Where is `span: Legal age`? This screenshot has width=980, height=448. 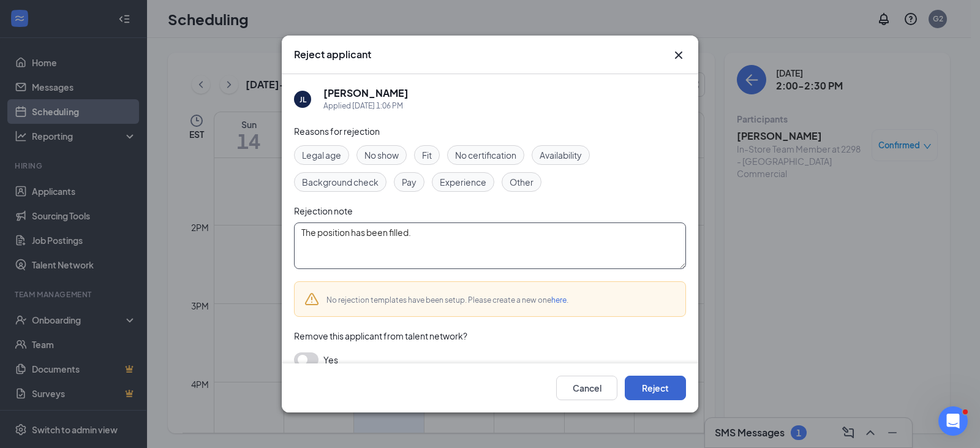 span: Legal age is located at coordinates (321, 155).